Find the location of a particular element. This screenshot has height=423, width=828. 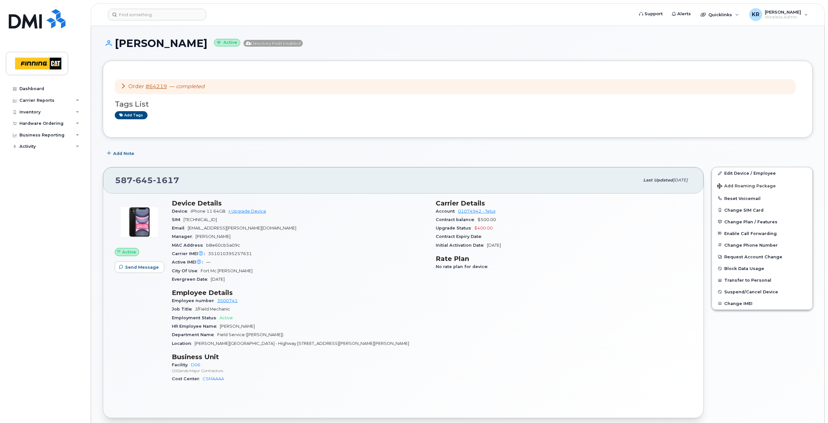

span: Facility is located at coordinates (181, 365).